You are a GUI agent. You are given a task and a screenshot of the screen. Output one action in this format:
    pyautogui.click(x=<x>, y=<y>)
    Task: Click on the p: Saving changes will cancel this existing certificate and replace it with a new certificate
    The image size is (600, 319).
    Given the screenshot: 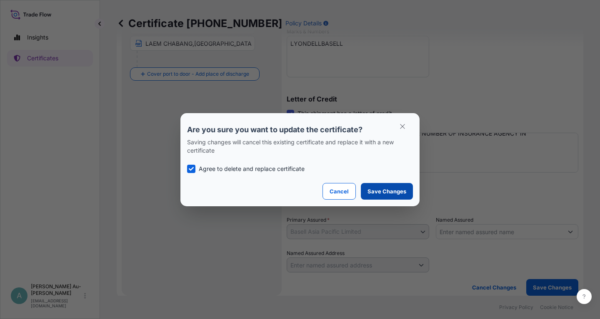 What is the action you would take?
    pyautogui.click(x=300, y=147)
    